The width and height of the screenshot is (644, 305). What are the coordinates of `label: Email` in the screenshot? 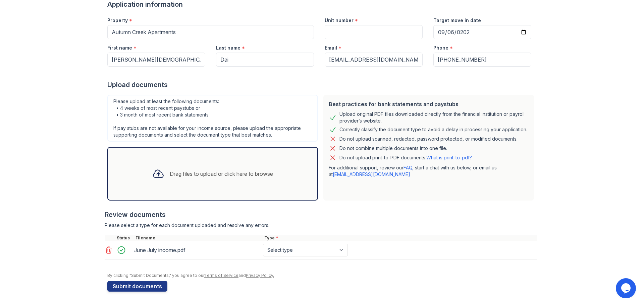 It's located at (331, 48).